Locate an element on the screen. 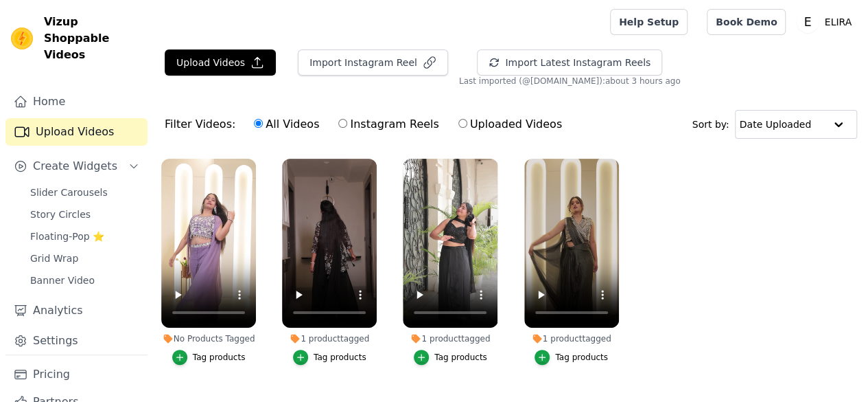 The image size is (868, 402). a: Upload Videos is located at coordinates (77, 132).